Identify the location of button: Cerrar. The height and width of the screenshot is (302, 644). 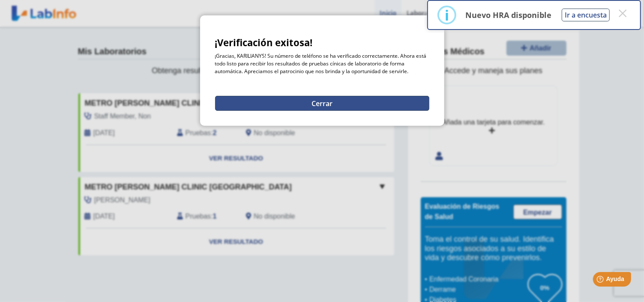
(322, 103).